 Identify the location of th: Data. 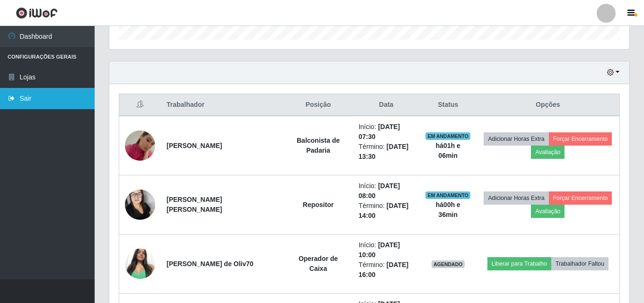
(386, 105).